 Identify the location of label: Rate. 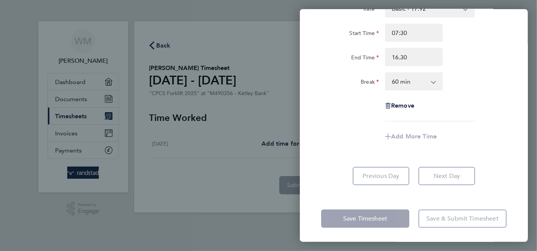
(371, 10).